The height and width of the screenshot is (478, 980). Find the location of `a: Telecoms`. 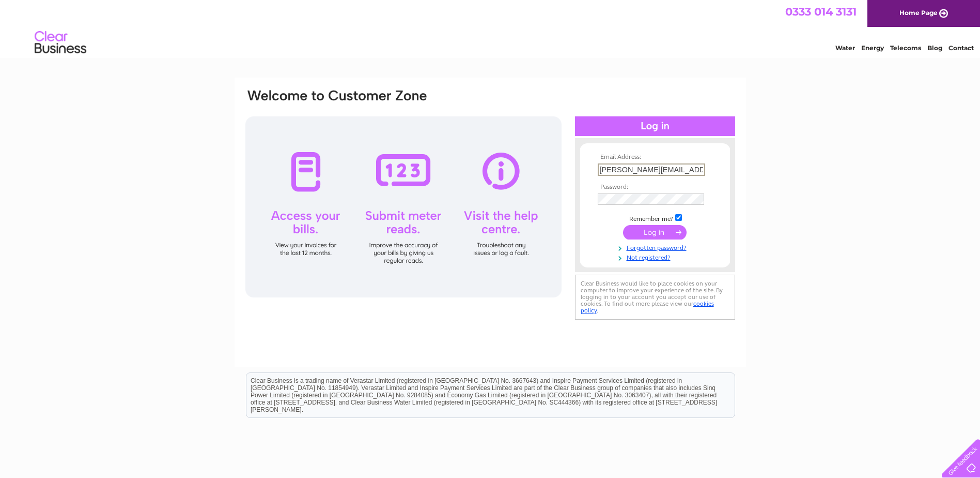

a: Telecoms is located at coordinates (905, 47).